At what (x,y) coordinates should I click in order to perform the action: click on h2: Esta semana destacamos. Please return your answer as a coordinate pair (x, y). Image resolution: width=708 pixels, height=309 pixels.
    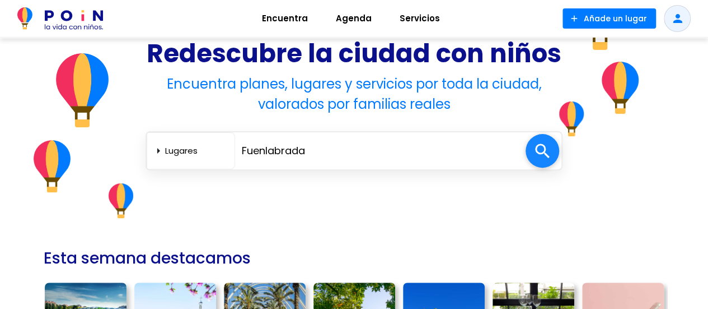
    Looking at the image, I should click on (147, 258).